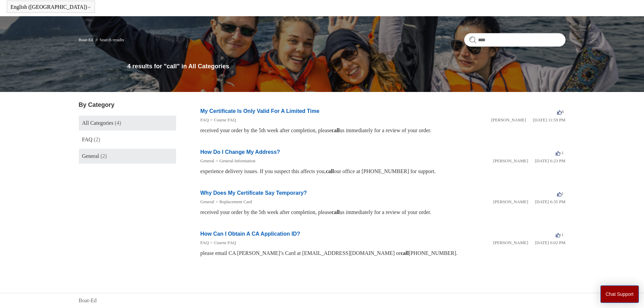 This screenshot has height=308, width=644. I want to click on a: My Certificate Is Only Valid For A Limited Time, so click(260, 111).